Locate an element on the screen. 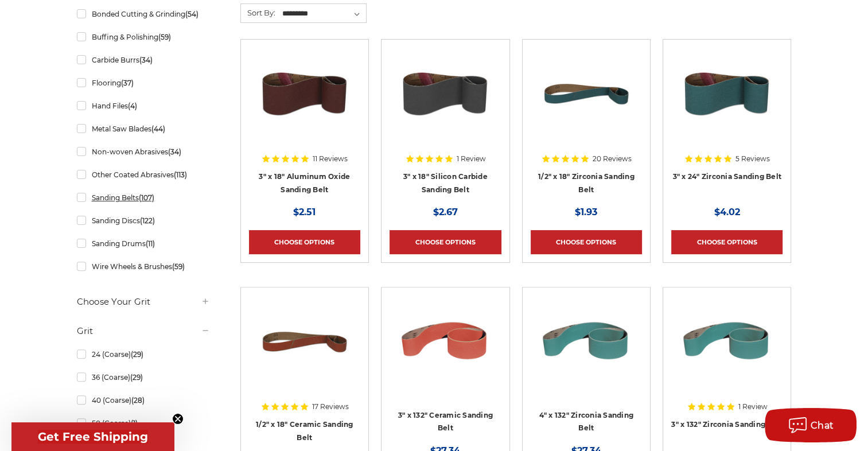  span: Chat is located at coordinates (822, 425).